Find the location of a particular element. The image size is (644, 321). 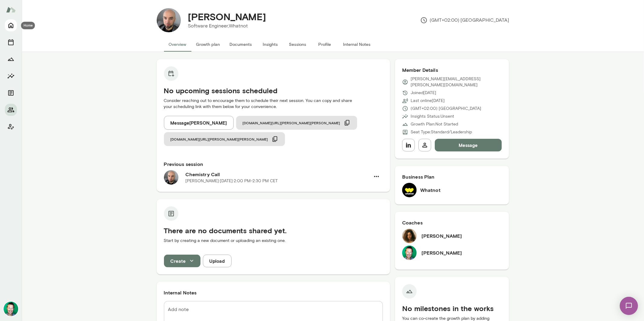

button: Client app is located at coordinates (11, 127).